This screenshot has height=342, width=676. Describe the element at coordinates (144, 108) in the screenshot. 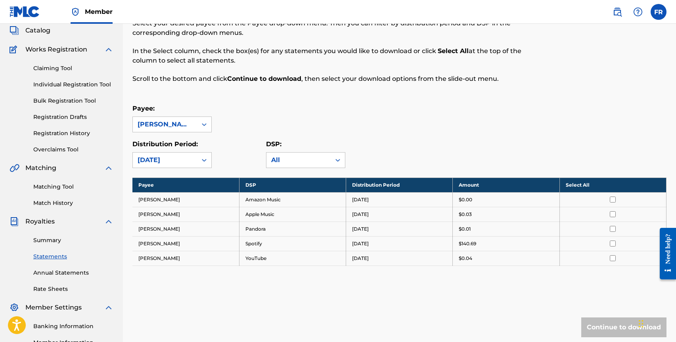

I see `label: Payee:` at that location.